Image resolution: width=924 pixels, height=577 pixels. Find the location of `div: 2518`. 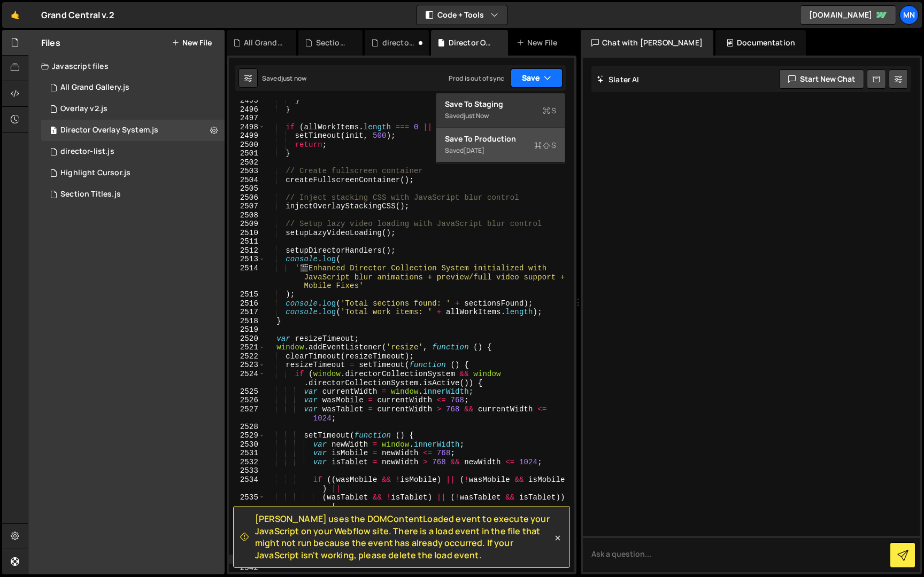

div: 2518 is located at coordinates (247, 321).